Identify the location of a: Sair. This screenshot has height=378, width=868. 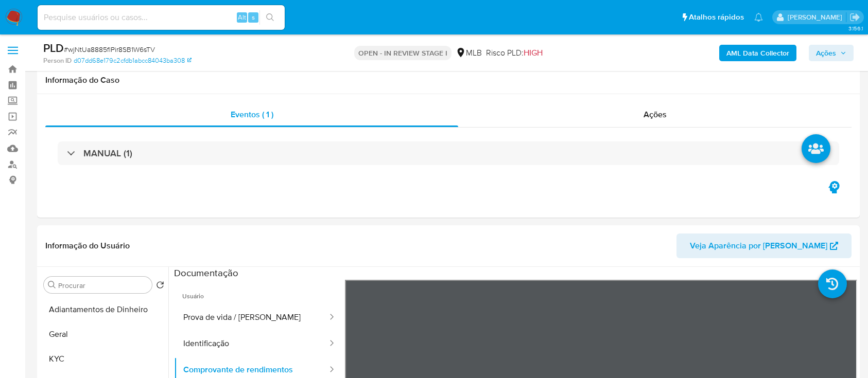
(855, 17).